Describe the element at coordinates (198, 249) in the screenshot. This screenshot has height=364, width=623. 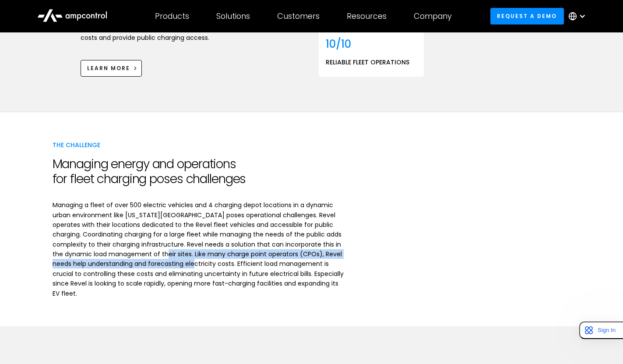
I see `p: Managing a fleet of over 500 electric vehicles and 4 charging depot locations in a dynamic urban ...` at that location.